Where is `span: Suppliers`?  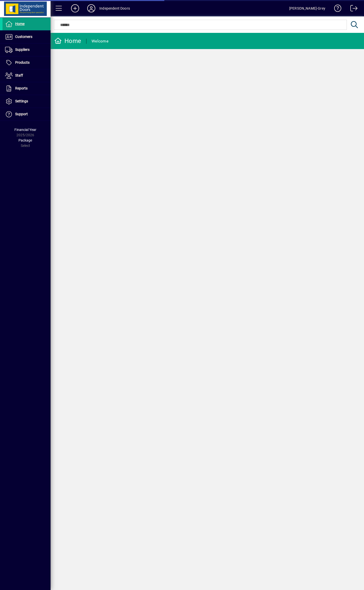
span: Suppliers is located at coordinates (22, 50).